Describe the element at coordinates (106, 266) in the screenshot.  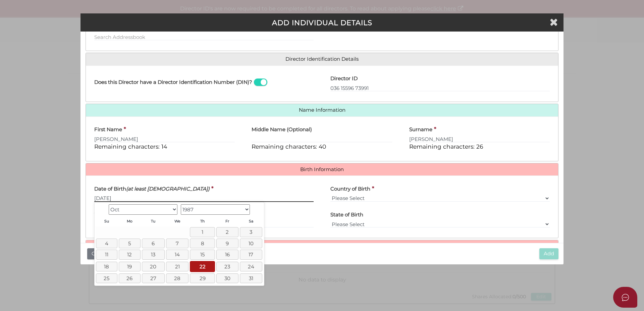
I see `a: 18` at that location.